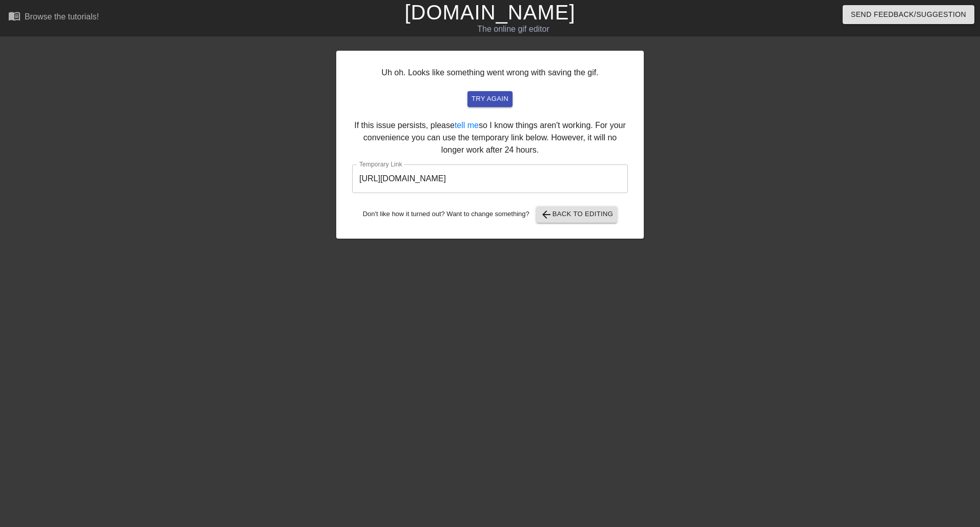 The height and width of the screenshot is (527, 980). I want to click on div: The online gif editor, so click(513, 30).